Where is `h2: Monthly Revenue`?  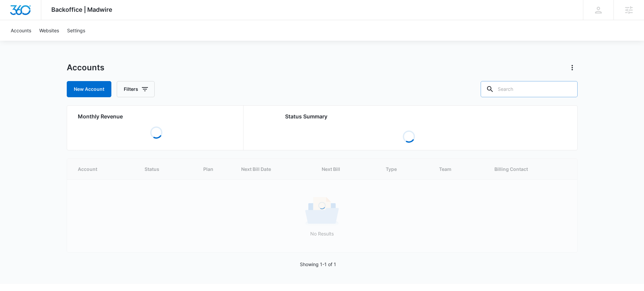
h2: Monthly Revenue is located at coordinates (156, 116).